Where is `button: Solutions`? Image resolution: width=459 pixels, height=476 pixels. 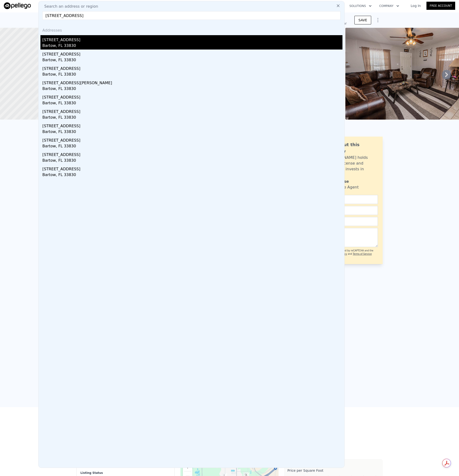 button: Solutions is located at coordinates (361, 6).